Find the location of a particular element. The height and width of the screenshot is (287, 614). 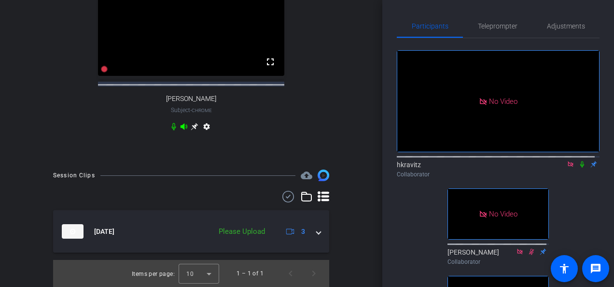

span: Adjustments is located at coordinates (566, 26).